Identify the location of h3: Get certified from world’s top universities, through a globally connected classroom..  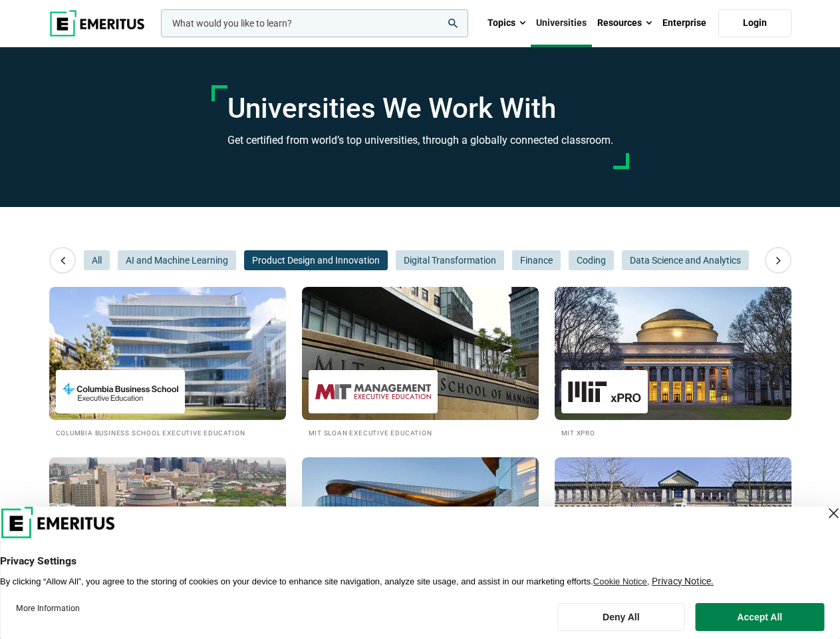
(420, 141).